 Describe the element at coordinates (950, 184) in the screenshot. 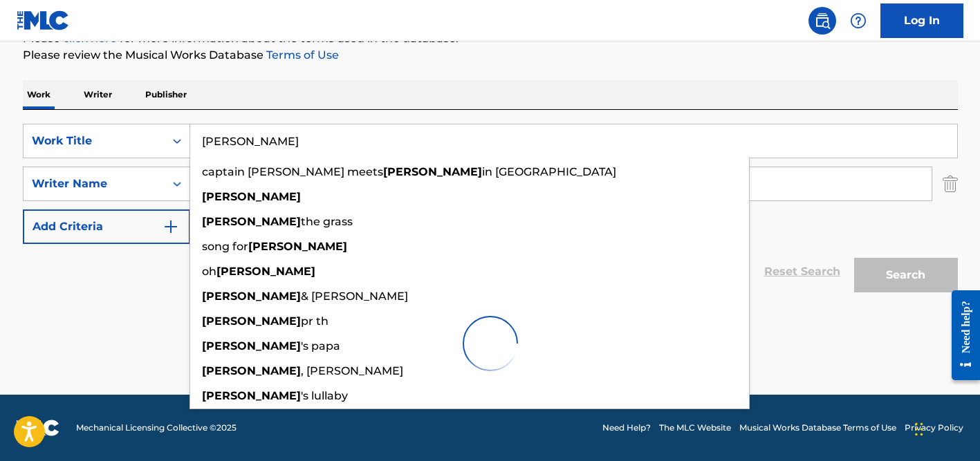

I see `img: Delete Criterion` at that location.